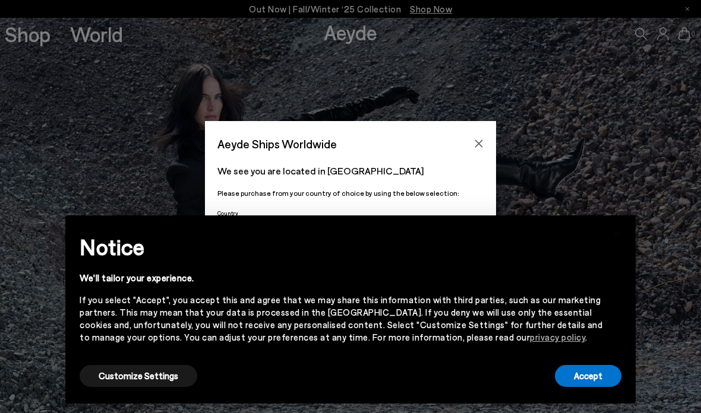  Describe the element at coordinates (557, 337) in the screenshot. I see `a: privacy policy` at that location.